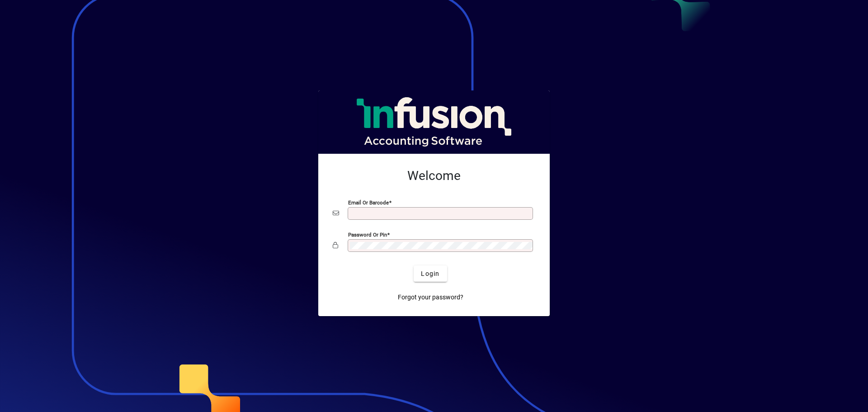  What do you see at coordinates (430, 297) in the screenshot?
I see `a: Forgot your password?` at bounding box center [430, 297].